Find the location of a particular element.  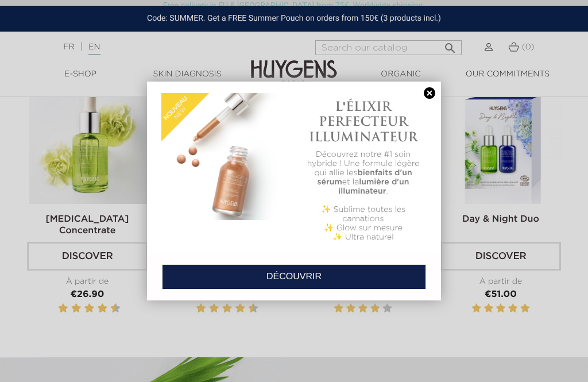

h1: L'ÉLIXIR PERFECTEUR ILLUMINATEUR is located at coordinates (363, 121).